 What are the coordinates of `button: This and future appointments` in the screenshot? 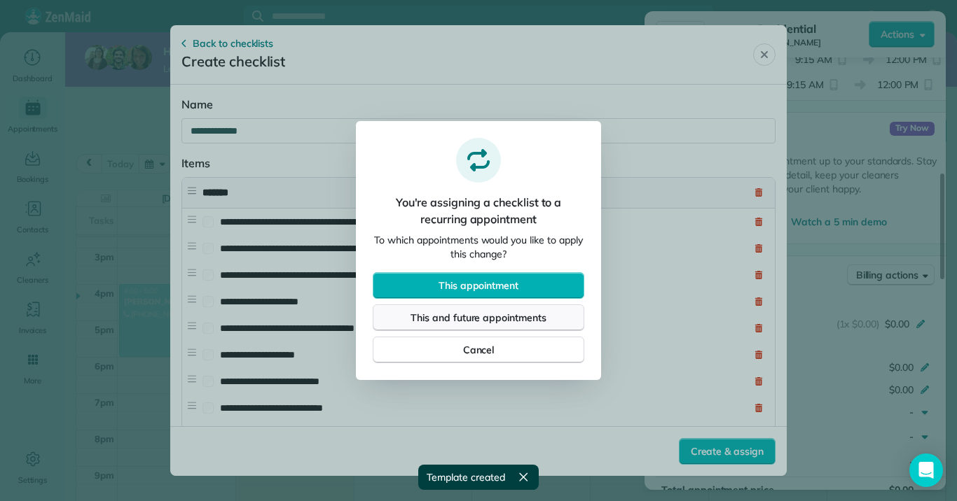 It's located at (478, 318).